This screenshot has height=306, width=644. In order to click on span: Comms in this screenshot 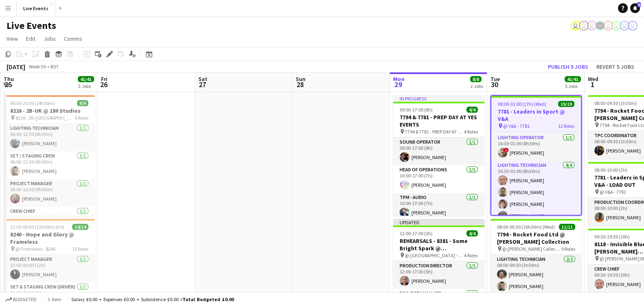, I will do `click(73, 39)`.